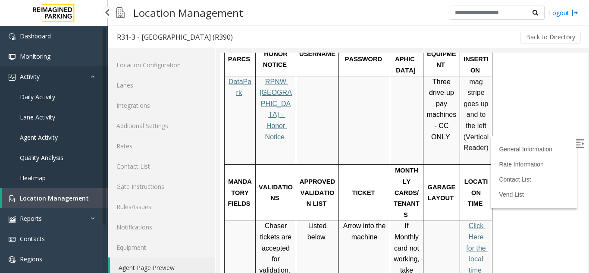  Describe the element at coordinates (161, 65) in the screenshot. I see `a: Location Configuration` at that location.